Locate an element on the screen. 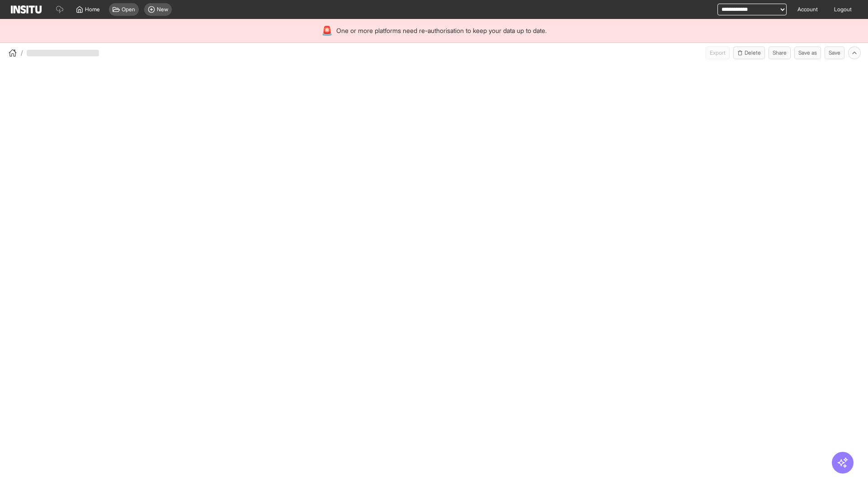  button: Save as is located at coordinates (808, 53).